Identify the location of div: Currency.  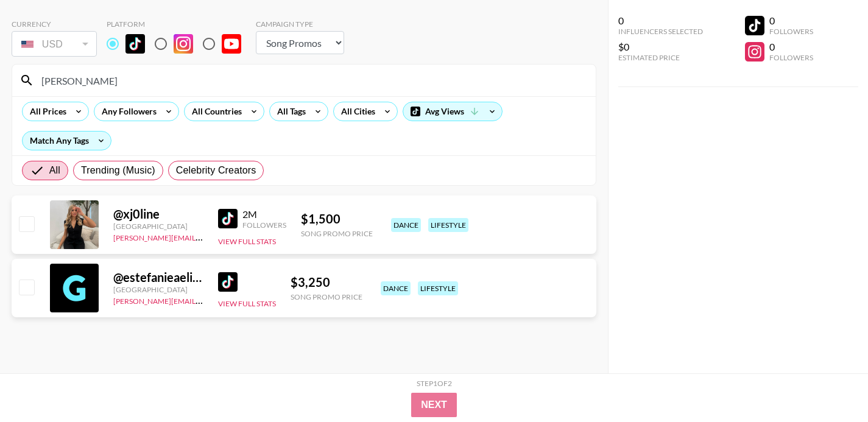
(55, 24).